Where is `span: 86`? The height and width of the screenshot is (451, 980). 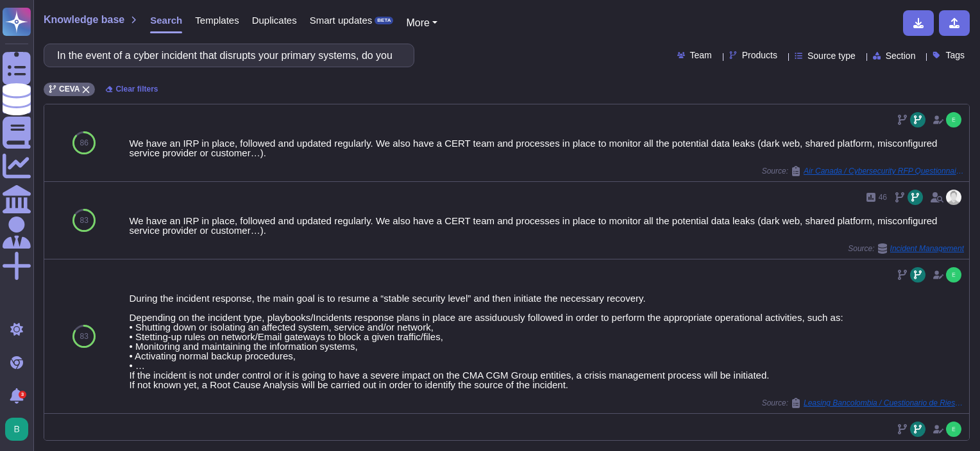
span: 86 is located at coordinates (84, 143).